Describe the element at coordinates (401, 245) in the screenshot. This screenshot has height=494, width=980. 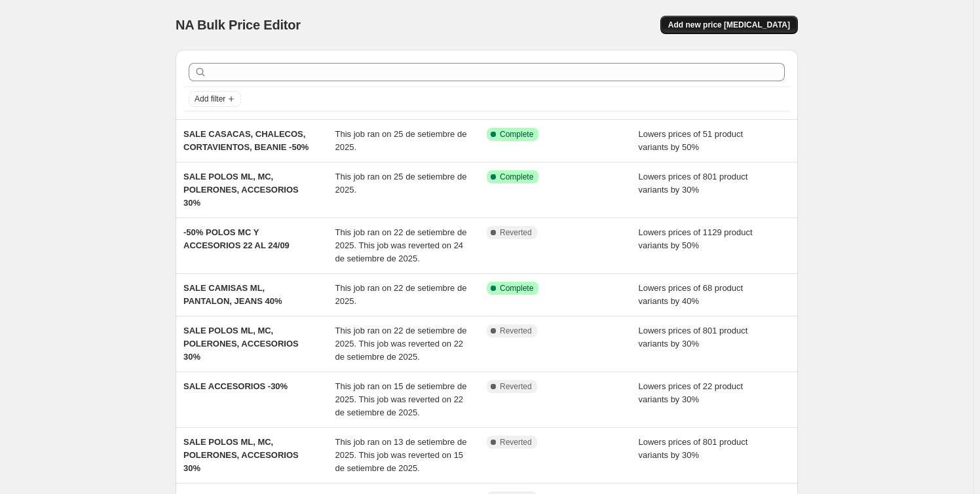
I see `span: This job ran on 22 de setiembre de 2025. This job was reverted on 24 de setiembre de 2025.` at that location.